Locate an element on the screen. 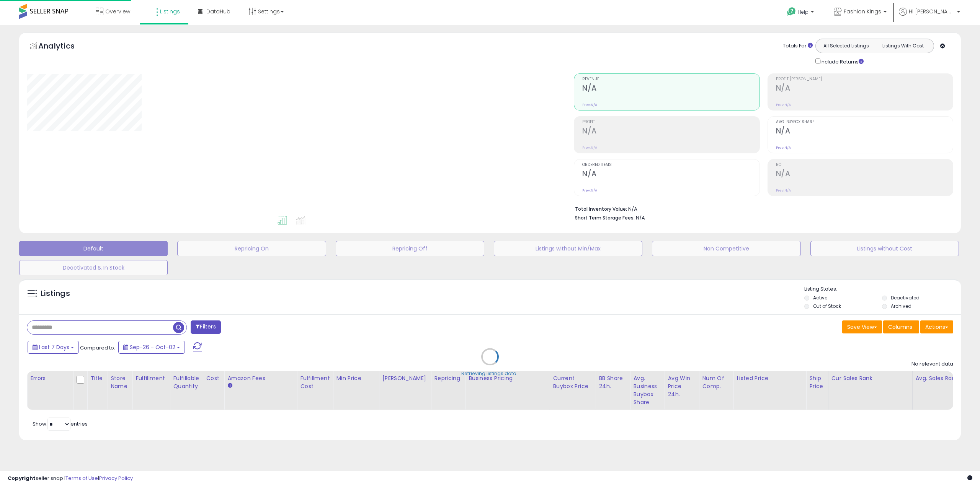  span: Ordered Items is located at coordinates (671, 165).